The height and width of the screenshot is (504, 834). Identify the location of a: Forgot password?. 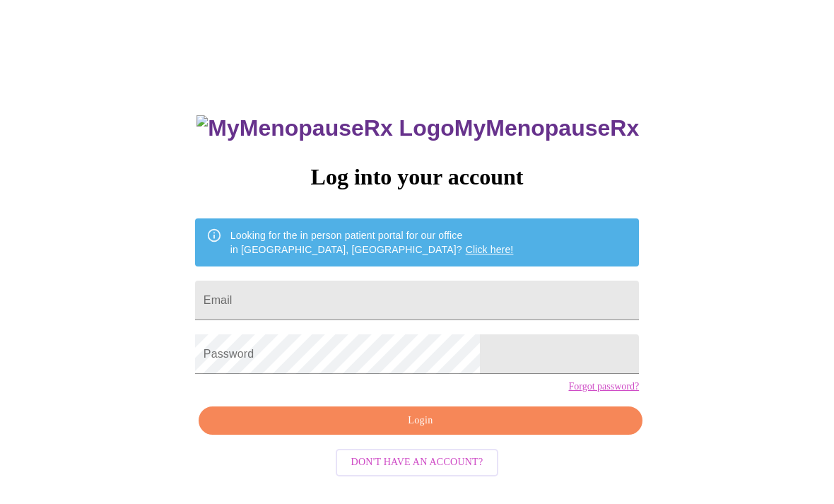
(604, 386).